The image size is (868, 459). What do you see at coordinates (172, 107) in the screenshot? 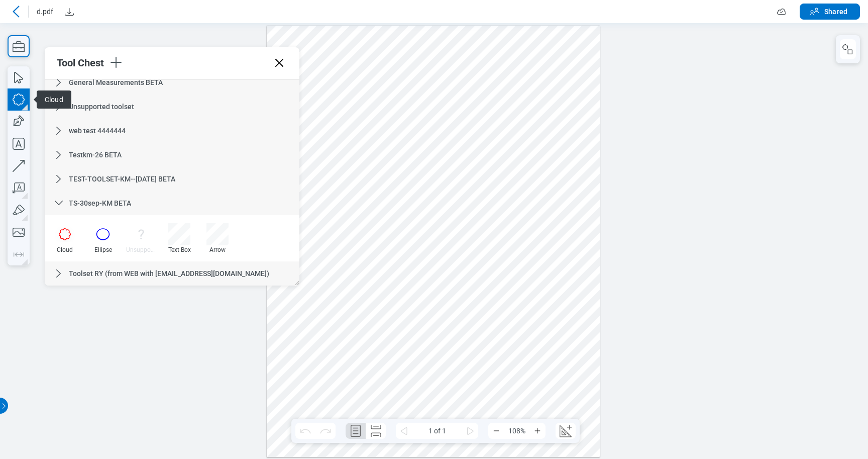
I see `div: Unsupported toolset` at bounding box center [172, 107].